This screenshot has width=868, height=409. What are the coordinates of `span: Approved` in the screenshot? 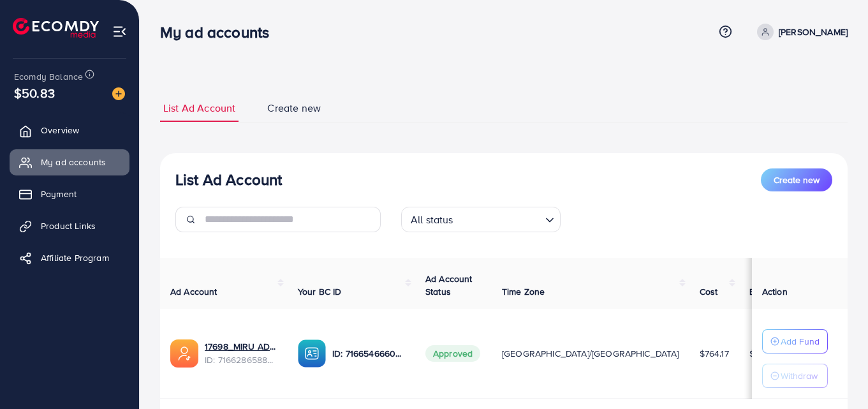 It's located at (453, 353).